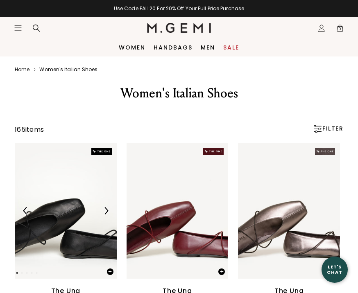  I want to click on a: Women's italian shoes, so click(68, 70).